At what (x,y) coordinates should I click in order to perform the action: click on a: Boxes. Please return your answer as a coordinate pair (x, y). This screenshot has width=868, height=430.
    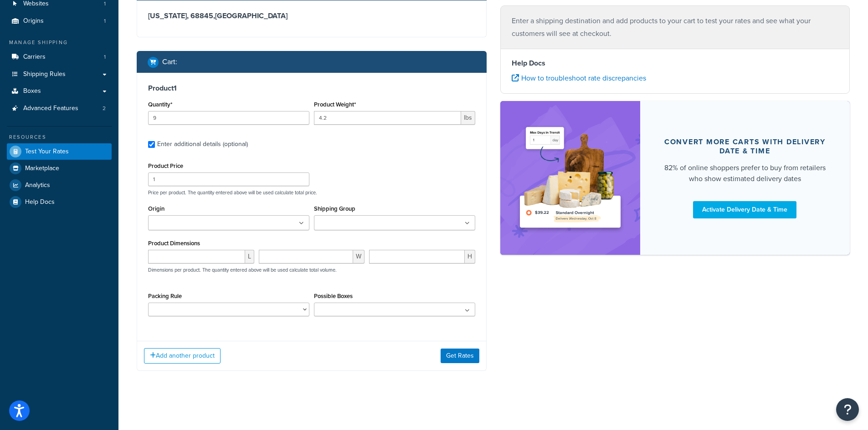
    Looking at the image, I should click on (59, 91).